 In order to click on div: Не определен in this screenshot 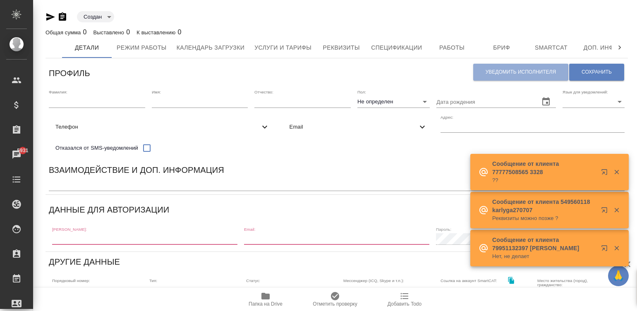, I will do `click(393, 102)`.